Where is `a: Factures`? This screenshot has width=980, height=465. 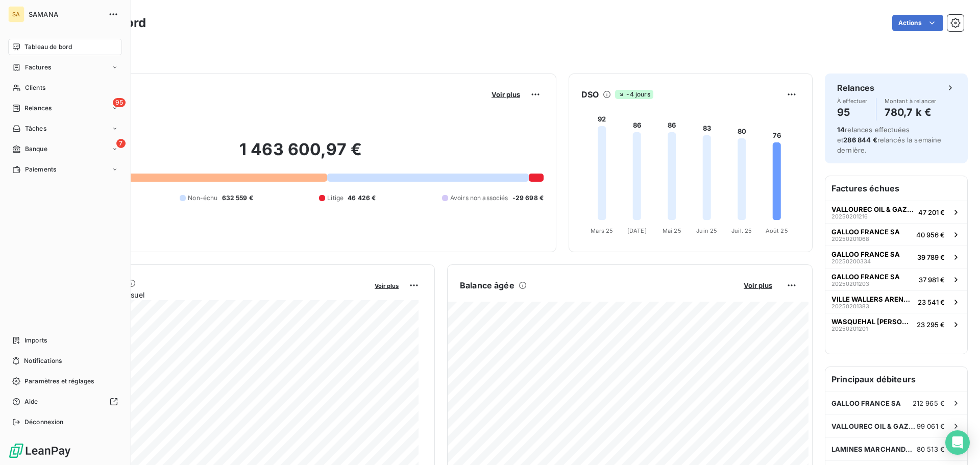
a: Factures is located at coordinates (65, 67).